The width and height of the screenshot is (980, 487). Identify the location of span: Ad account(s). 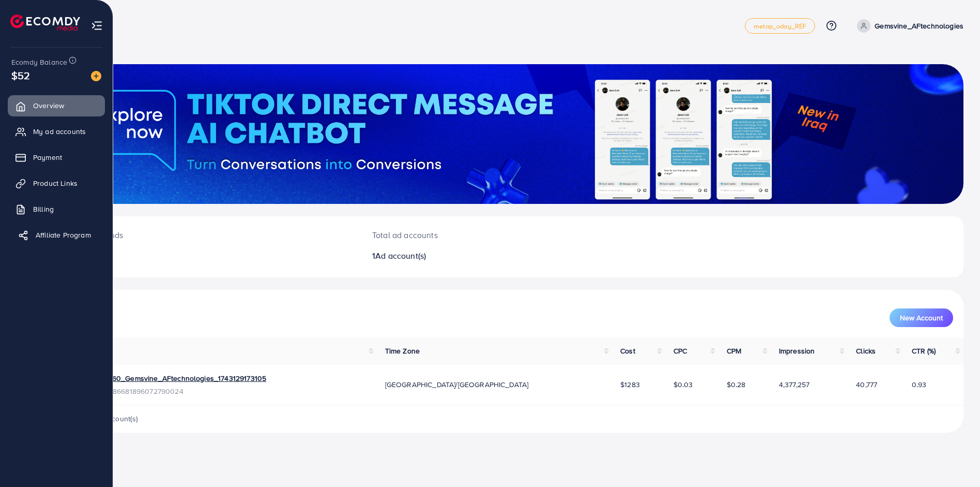
(400, 255).